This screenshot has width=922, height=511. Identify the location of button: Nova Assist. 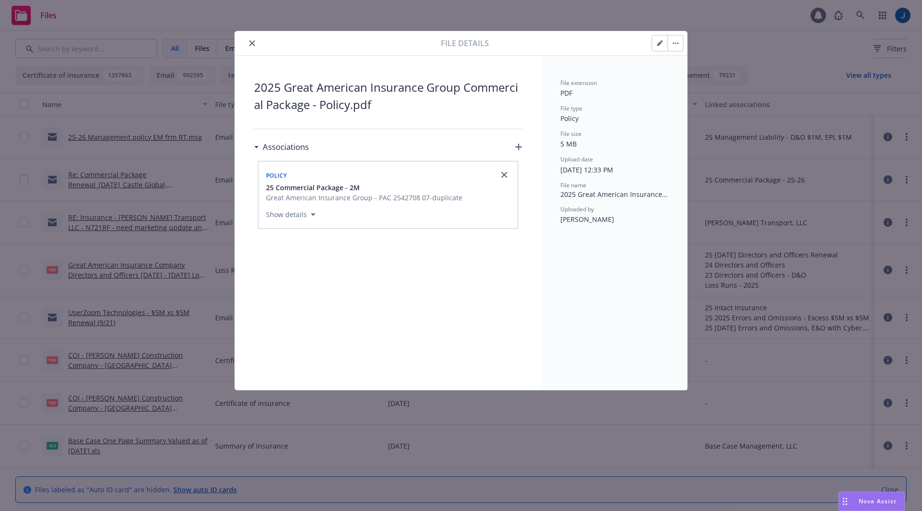
(872, 501).